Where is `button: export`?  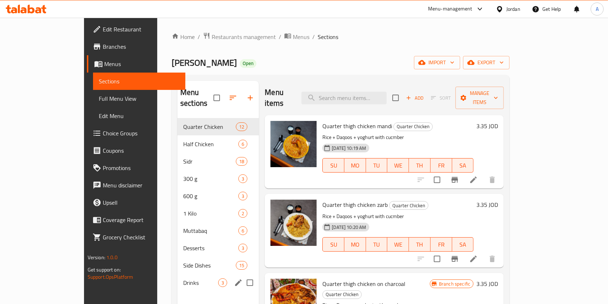 button: export is located at coordinates (486, 62).